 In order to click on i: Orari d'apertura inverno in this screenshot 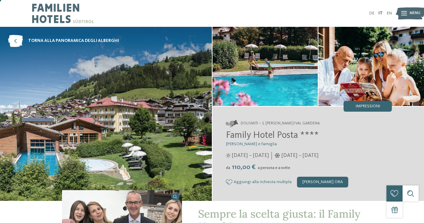, I will do `click(277, 156)`.